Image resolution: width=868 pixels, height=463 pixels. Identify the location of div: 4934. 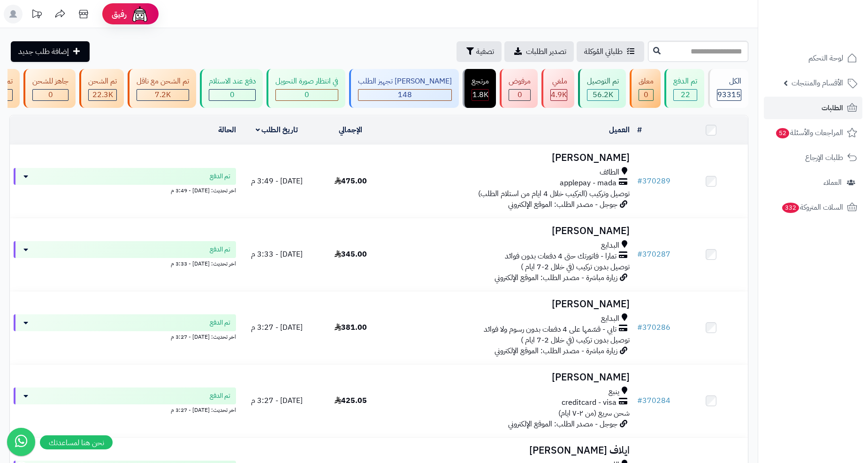
(559, 95).